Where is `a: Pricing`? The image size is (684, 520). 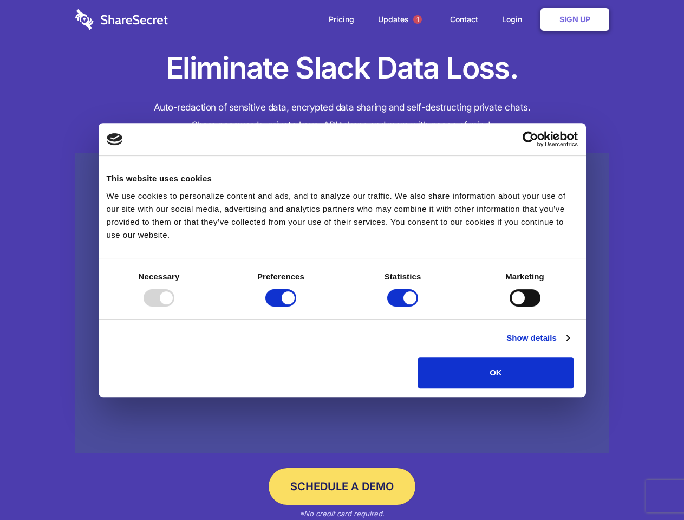 a: Pricing is located at coordinates (341, 19).